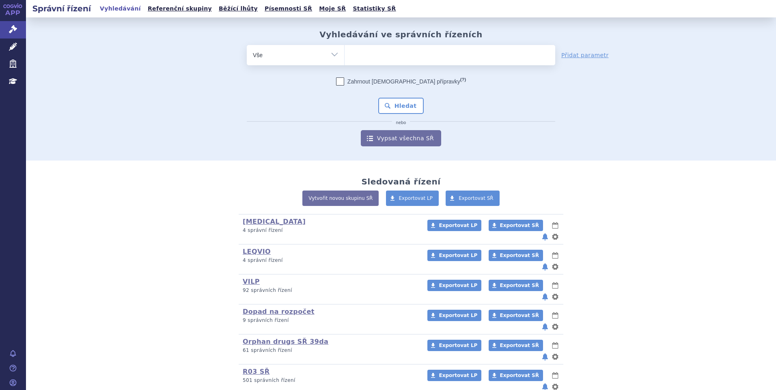 This screenshot has width=776, height=390. What do you see at coordinates (251, 282) in the screenshot?
I see `a: VILP` at bounding box center [251, 282].